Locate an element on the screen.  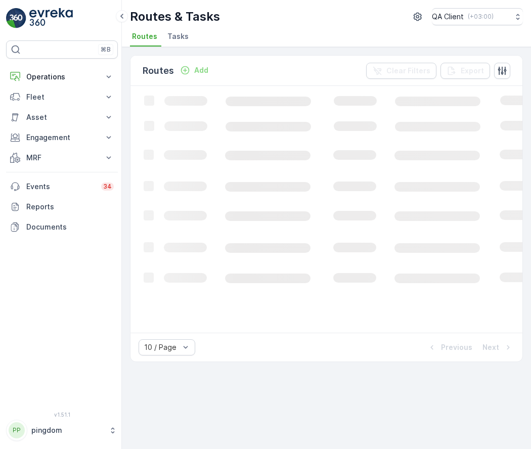
p: Previous is located at coordinates (457, 347).